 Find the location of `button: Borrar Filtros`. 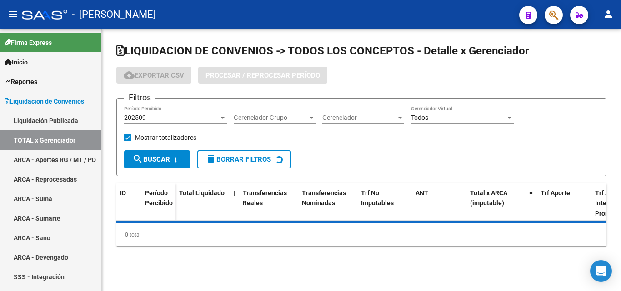

button: Borrar Filtros is located at coordinates (244, 160).